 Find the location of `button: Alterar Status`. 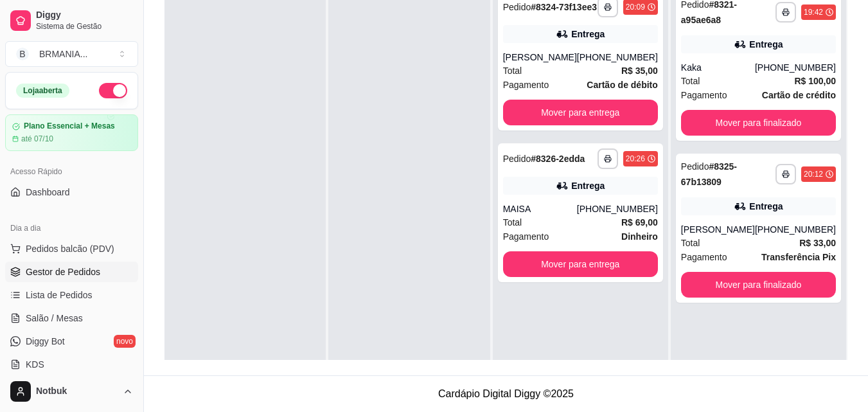

button: Alterar Status is located at coordinates (113, 91).